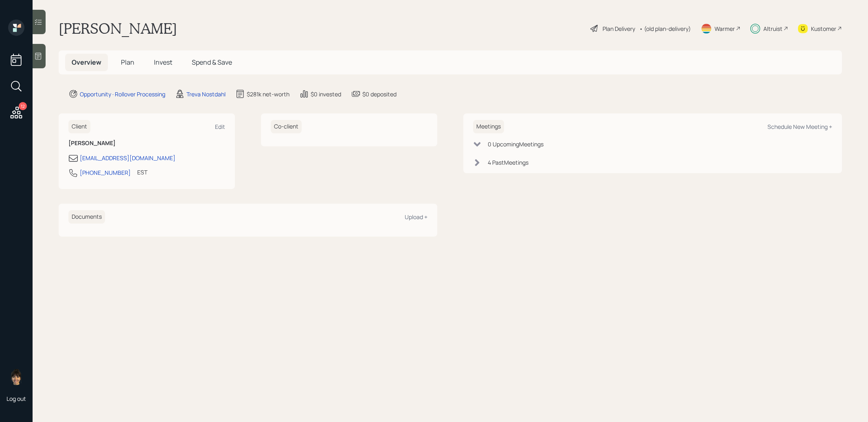 The image size is (868, 422). I want to click on div: 4 Past Meeting s, so click(508, 162).